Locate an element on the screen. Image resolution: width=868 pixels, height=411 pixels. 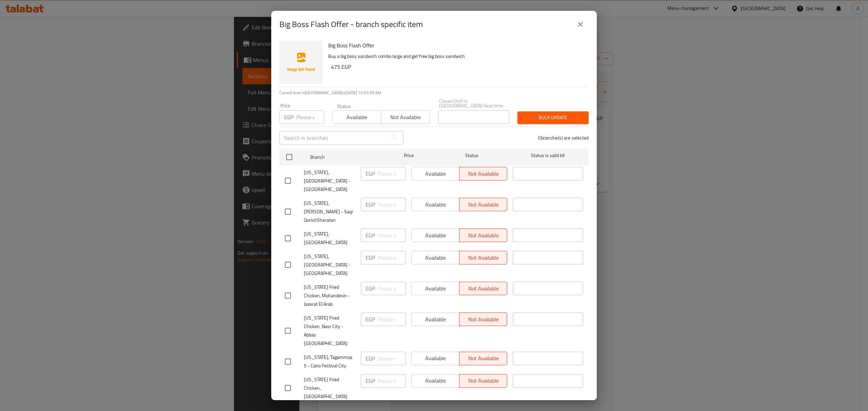
input: Search in branches is located at coordinates (334, 138).